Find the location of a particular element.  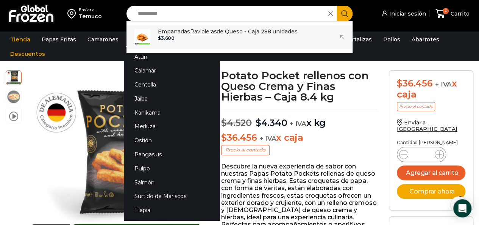

a: Camarones is located at coordinates (103, 39).